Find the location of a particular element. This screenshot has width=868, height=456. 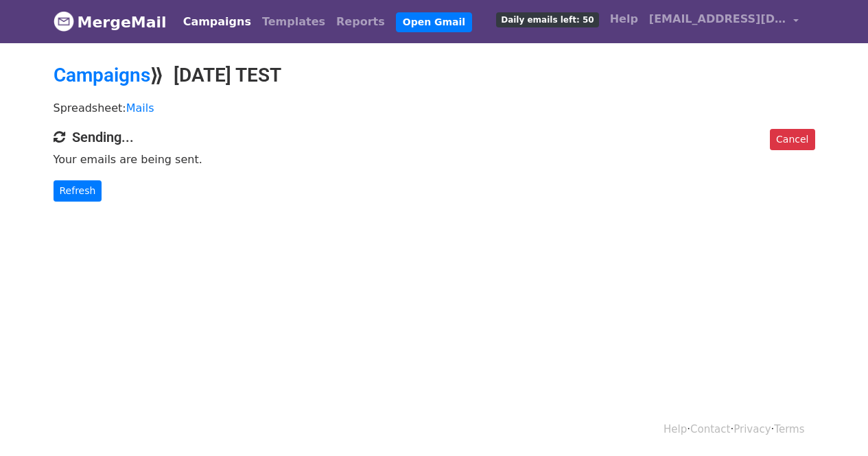

a: Refresh is located at coordinates (77, 191).